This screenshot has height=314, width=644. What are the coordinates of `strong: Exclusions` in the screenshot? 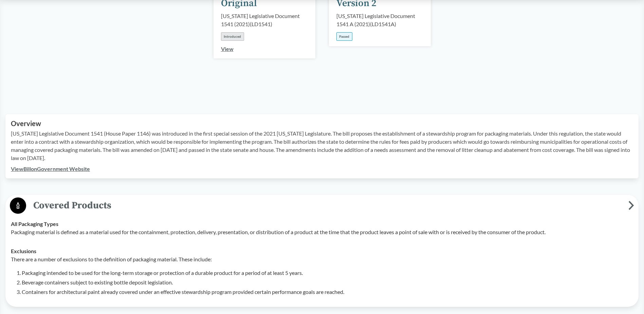 It's located at (23, 251).